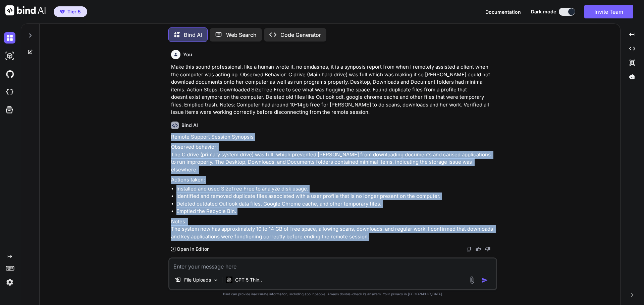  Describe the element at coordinates (71, 12) in the screenshot. I see `button: premiumTier 5` at that location.